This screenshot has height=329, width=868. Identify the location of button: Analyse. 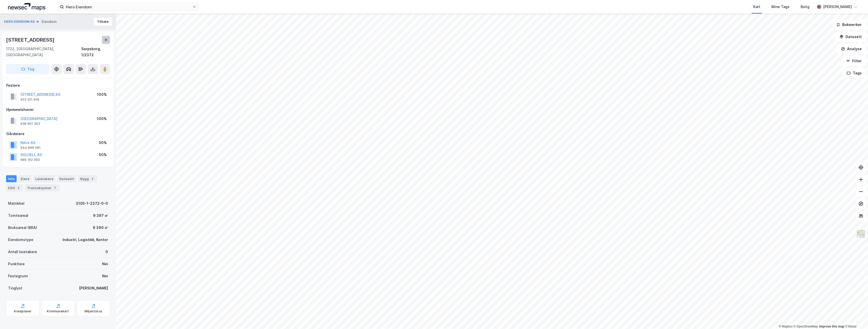
(851, 49).